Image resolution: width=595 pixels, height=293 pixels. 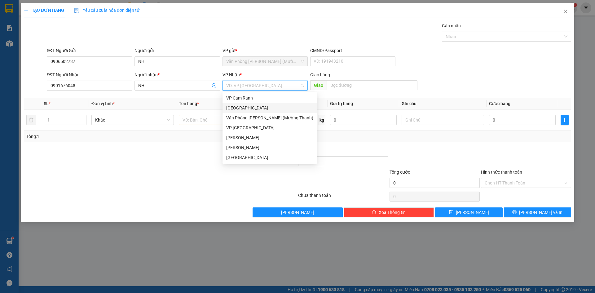 I want to click on div: Chưa thanh toán, so click(x=343, y=197).